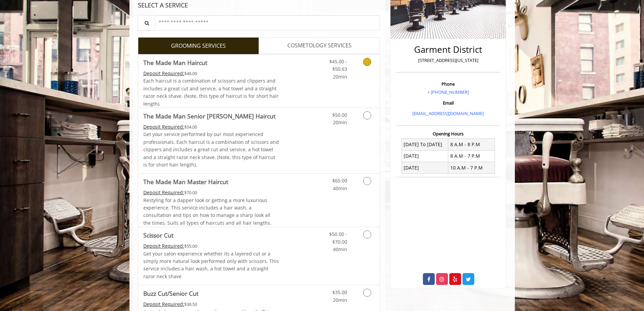 The width and height of the screenshot is (644, 311). What do you see at coordinates (340, 115) in the screenshot?
I see `span: $50.00` at bounding box center [340, 115].